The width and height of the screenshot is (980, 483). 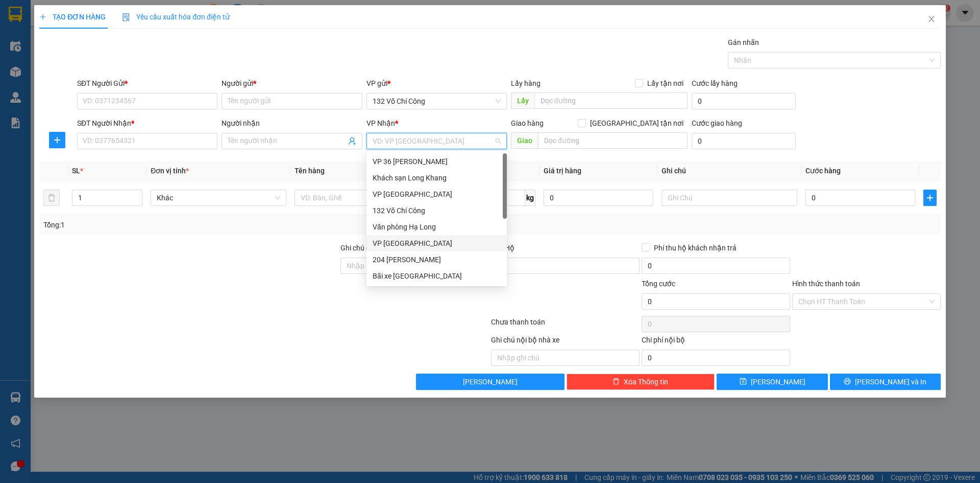 I want to click on span: Cước hàng, so click(x=823, y=171).